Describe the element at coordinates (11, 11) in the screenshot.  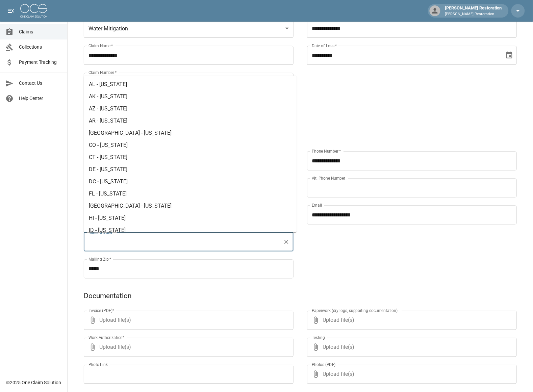
I see `button: open drawer` at that location.